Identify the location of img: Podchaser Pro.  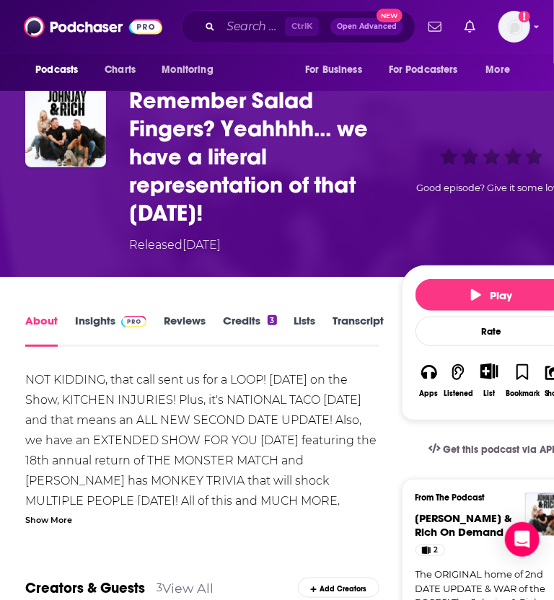
(133, 322).